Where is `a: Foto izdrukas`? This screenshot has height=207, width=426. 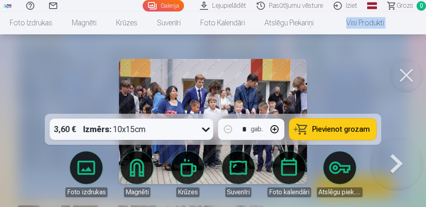 a: Foto izdrukas is located at coordinates (86, 174).